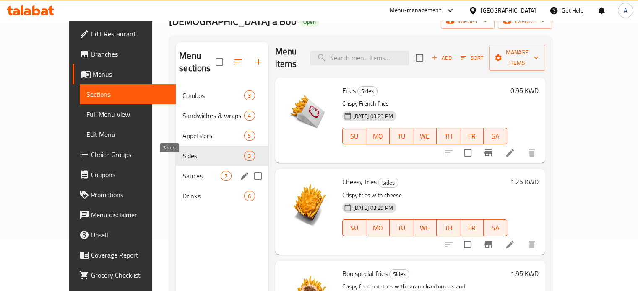 The width and height of the screenshot is (638, 291). I want to click on span: 4, so click(249, 116).